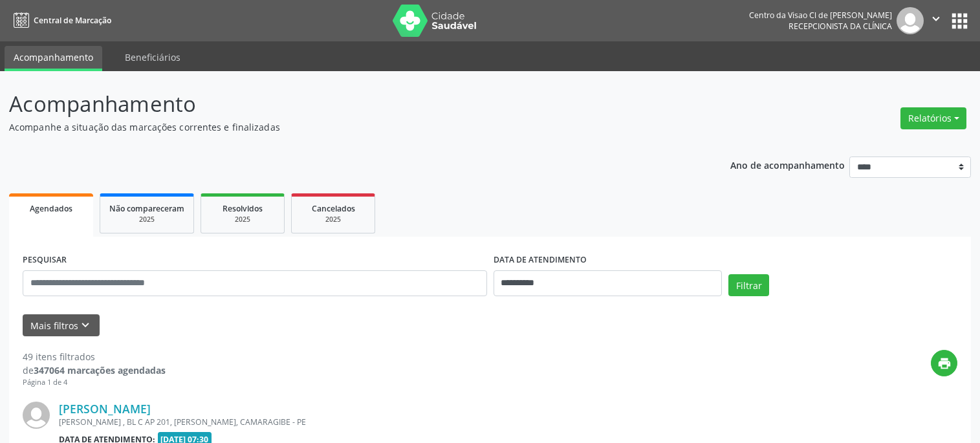 This screenshot has width=980, height=443. I want to click on p: Acompanhe a situação das marcações correntes e finalizadas, so click(345, 127).